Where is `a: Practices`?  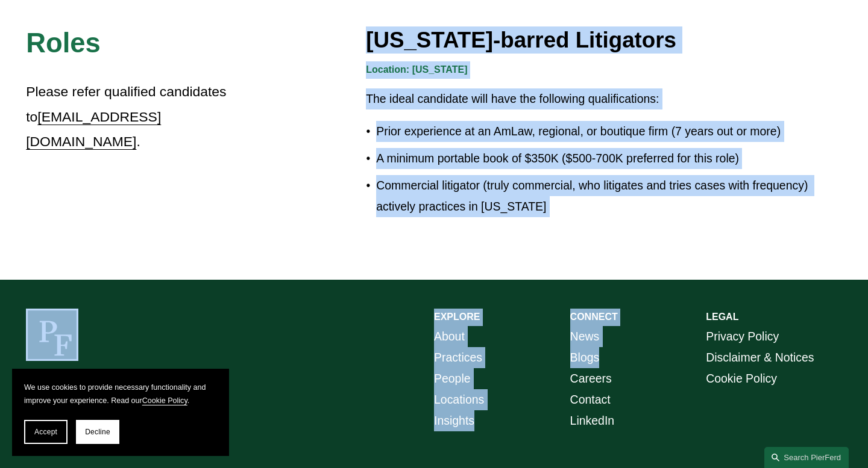 a: Practices is located at coordinates (458, 357).